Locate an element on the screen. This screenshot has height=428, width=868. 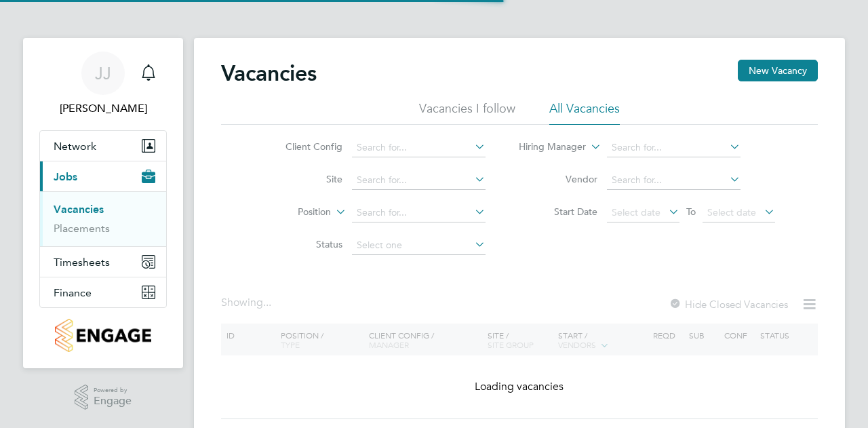
label: Status is located at coordinates (304, 244).